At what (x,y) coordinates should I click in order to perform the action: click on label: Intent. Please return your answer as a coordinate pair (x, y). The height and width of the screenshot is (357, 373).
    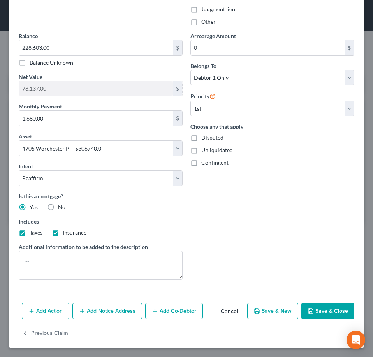
    Looking at the image, I should click on (26, 166).